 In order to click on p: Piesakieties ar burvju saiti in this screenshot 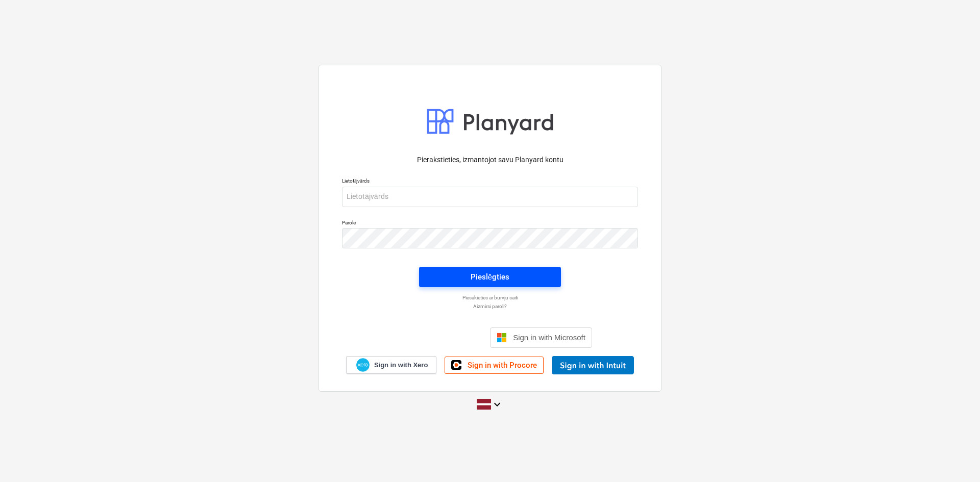, I will do `click(490, 297)`.